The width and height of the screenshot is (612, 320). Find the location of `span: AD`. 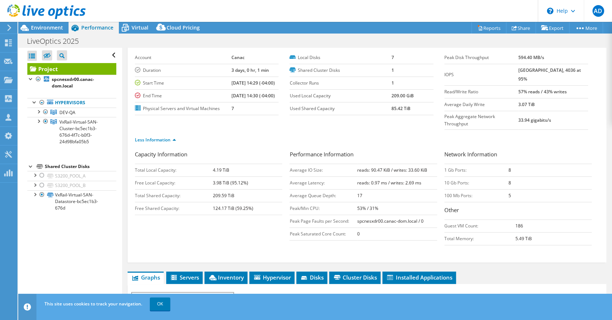

span: AD is located at coordinates (598, 11).